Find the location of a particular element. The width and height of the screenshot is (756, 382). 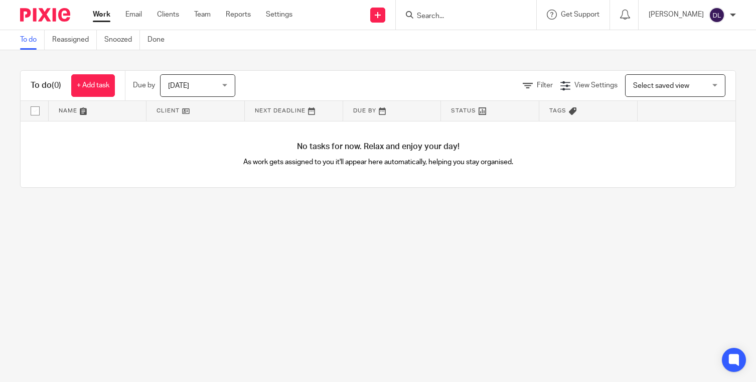

a: To do is located at coordinates (32, 40).